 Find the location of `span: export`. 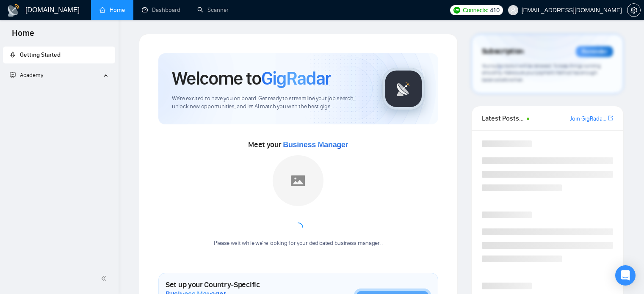

span: export is located at coordinates (610, 118).